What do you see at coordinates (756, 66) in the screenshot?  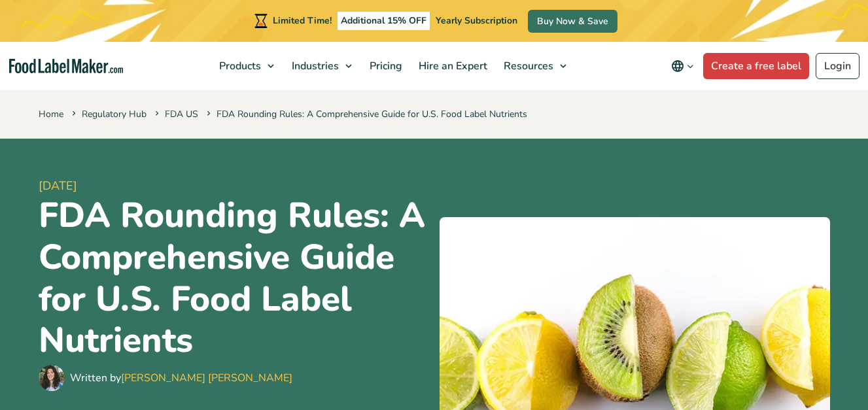 I see `a: Create a free label` at bounding box center [756, 66].